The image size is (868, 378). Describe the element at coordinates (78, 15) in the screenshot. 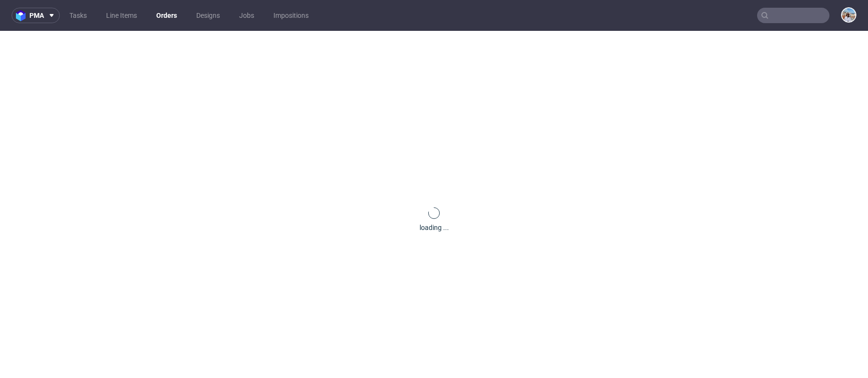

I see `a: Tasks` at that location.